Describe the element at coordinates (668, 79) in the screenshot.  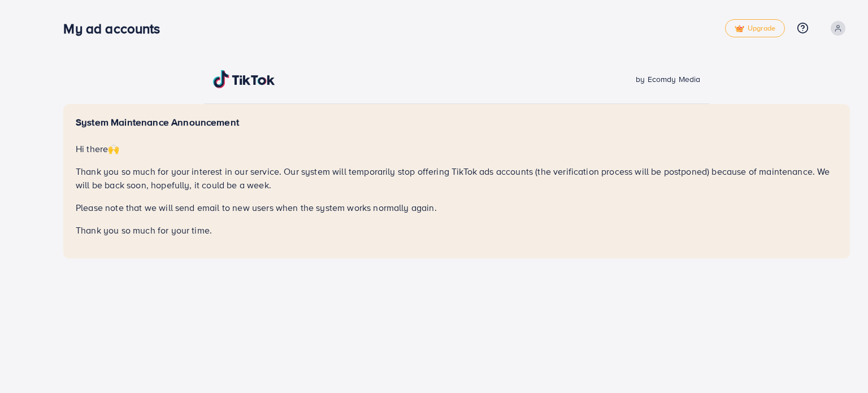
I see `span: by Ecomdy Media` at that location.